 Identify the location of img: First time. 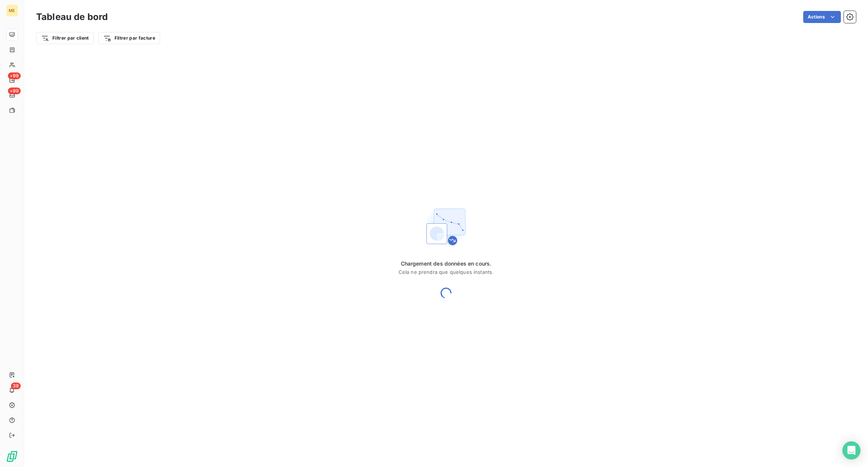
(446, 226).